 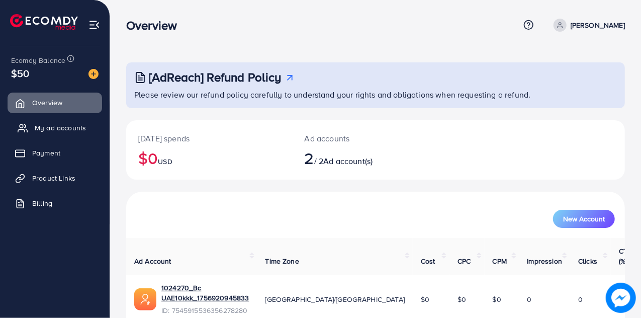 What do you see at coordinates (44, 22) in the screenshot?
I see `a: logo` at bounding box center [44, 22].